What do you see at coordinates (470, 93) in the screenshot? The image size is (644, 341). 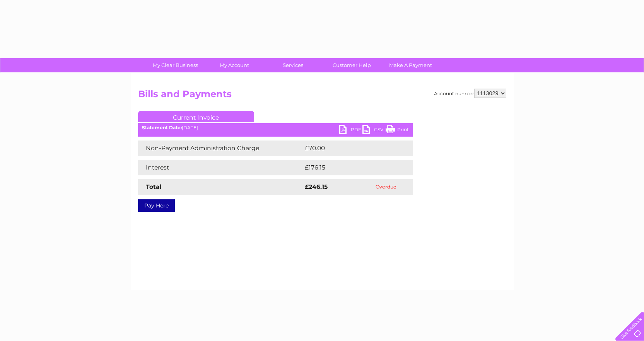 I see `div: Account number` at bounding box center [470, 93].